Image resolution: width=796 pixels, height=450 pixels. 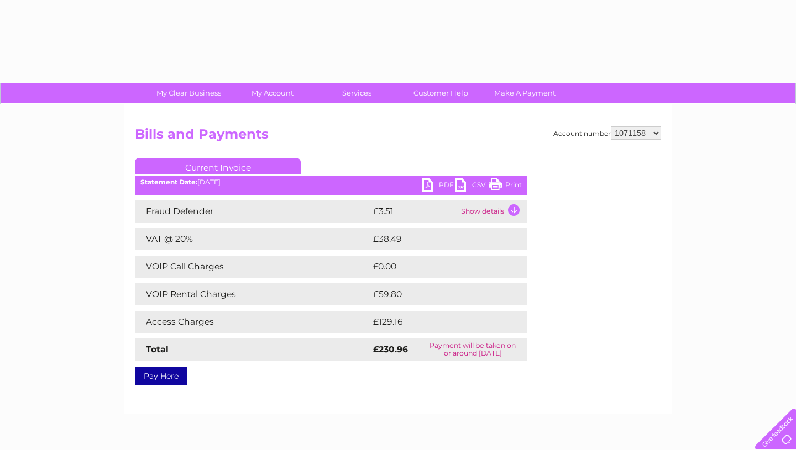 What do you see at coordinates (390, 349) in the screenshot?
I see `strong: £230.96` at bounding box center [390, 349].